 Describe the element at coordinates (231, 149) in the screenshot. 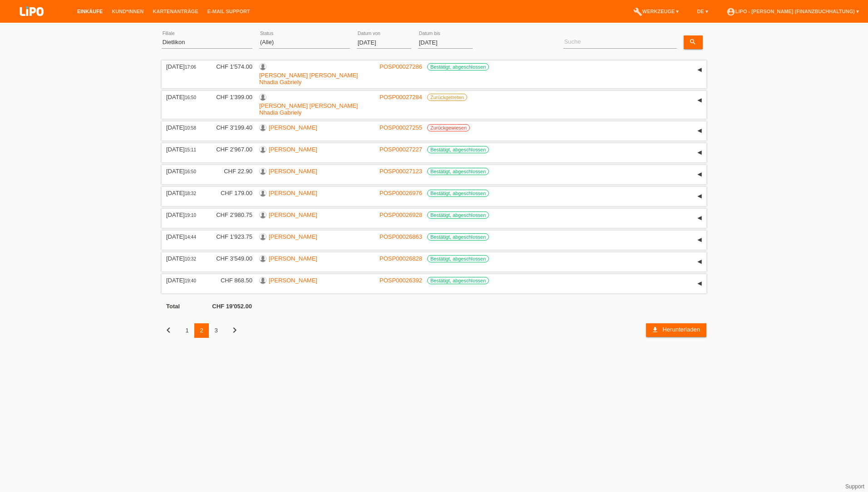

I see `div: CHF 2'967.00` at that location.